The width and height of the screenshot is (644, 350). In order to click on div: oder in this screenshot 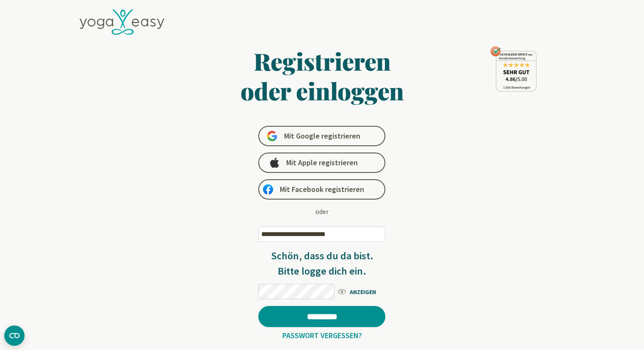, I will do `click(322, 212)`.